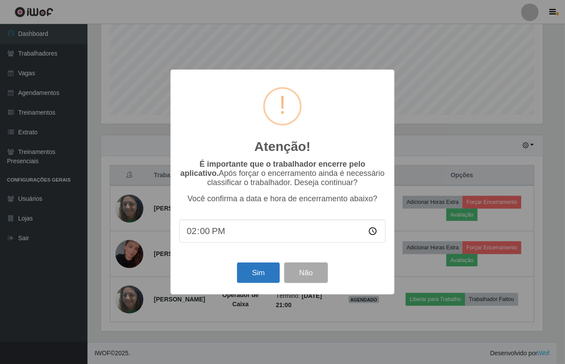 The width and height of the screenshot is (565, 364). I want to click on h2: Atenção!, so click(282, 146).